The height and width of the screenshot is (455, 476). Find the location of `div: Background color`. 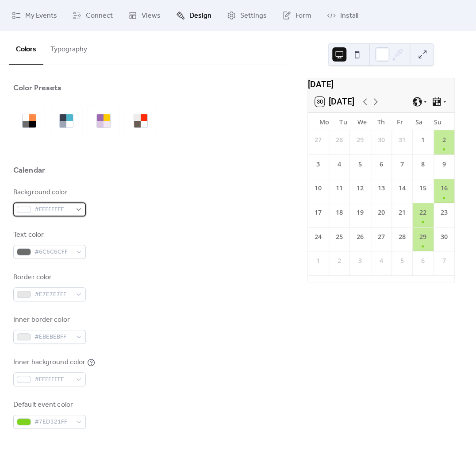

div: Background color is located at coordinates (49, 192).